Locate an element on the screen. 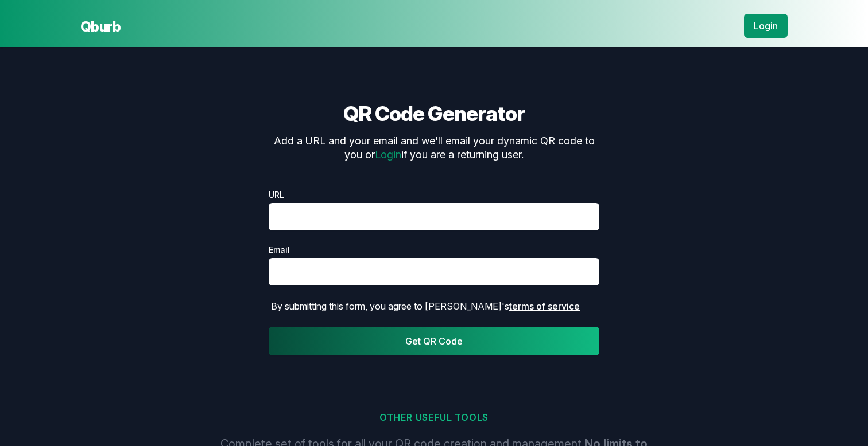 This screenshot has width=868, height=446. nav: Global is located at coordinates (434, 26).